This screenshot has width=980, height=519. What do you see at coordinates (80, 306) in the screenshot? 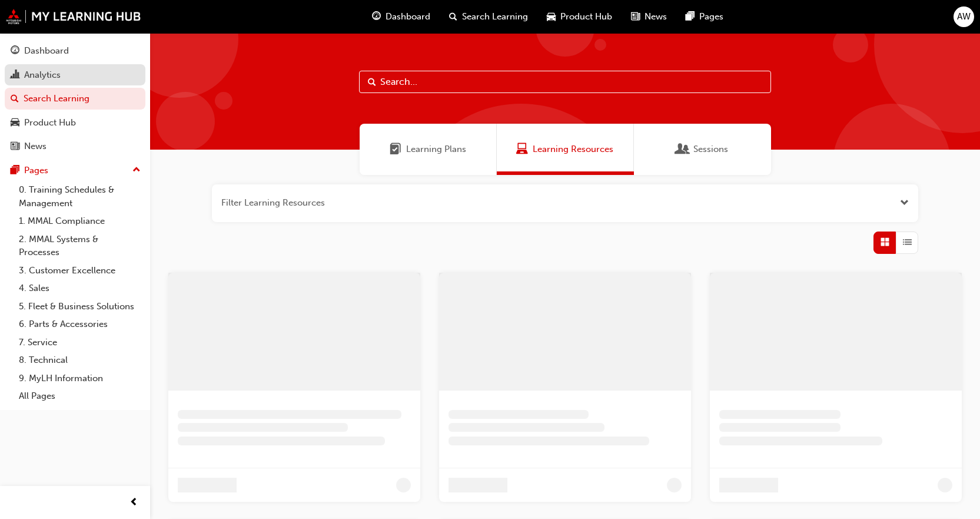
I see `a: 5. Fleet & Business Solutions` at bounding box center [80, 306].